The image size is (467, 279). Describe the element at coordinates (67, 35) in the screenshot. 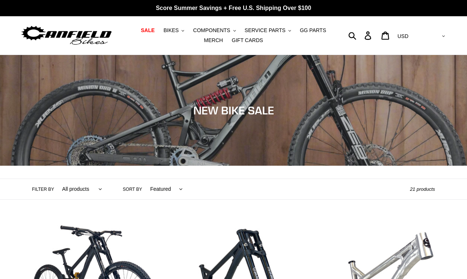

I see `img: Canfield Bikes` at that location.